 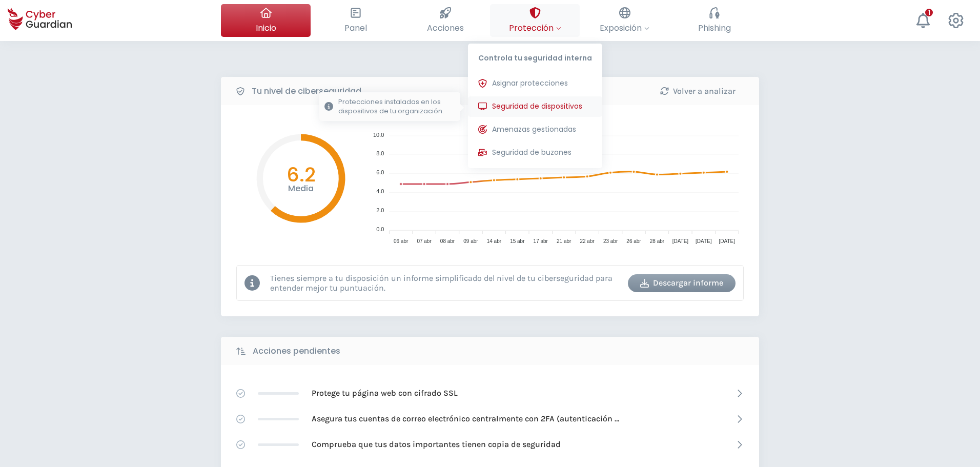 I want to click on tspan: 26 abr, so click(x=633, y=241).